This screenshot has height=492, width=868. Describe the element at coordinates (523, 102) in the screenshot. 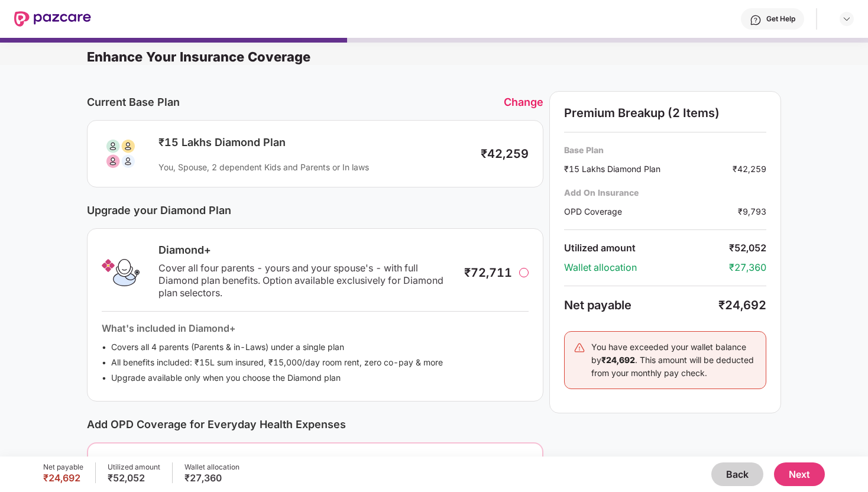

I see `div: Change` at that location.